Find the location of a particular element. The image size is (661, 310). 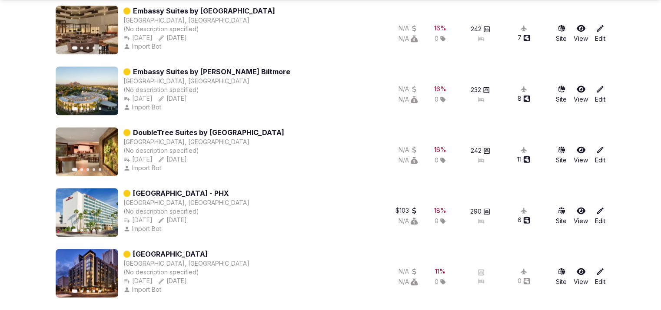

button: 6 is located at coordinates (523, 220).